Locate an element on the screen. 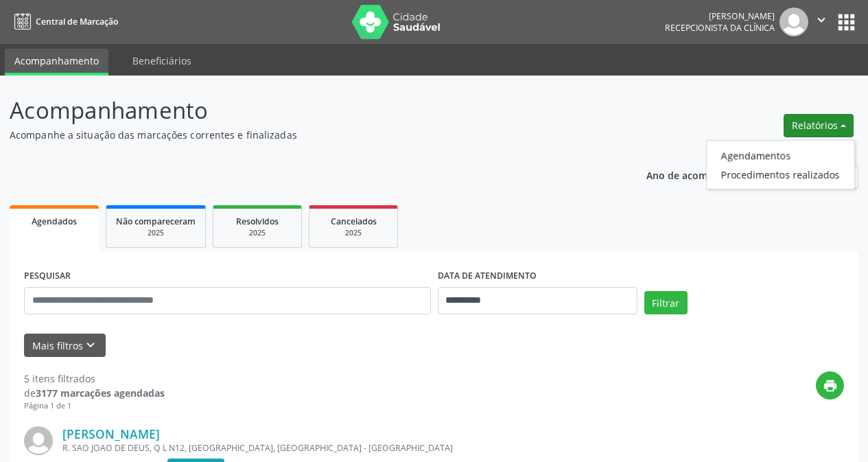 This screenshot has height=462, width=868. label: PESQUISAR is located at coordinates (47, 276).